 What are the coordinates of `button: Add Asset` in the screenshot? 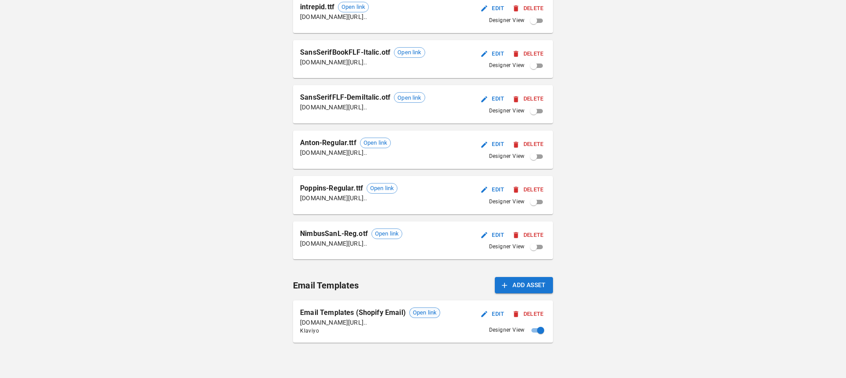 It's located at (524, 285).